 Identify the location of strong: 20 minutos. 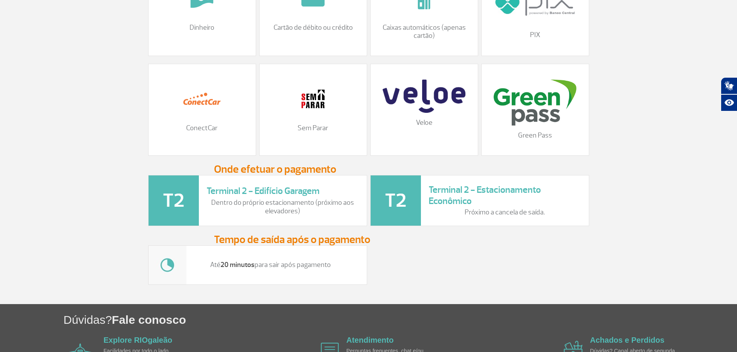
(238, 265).